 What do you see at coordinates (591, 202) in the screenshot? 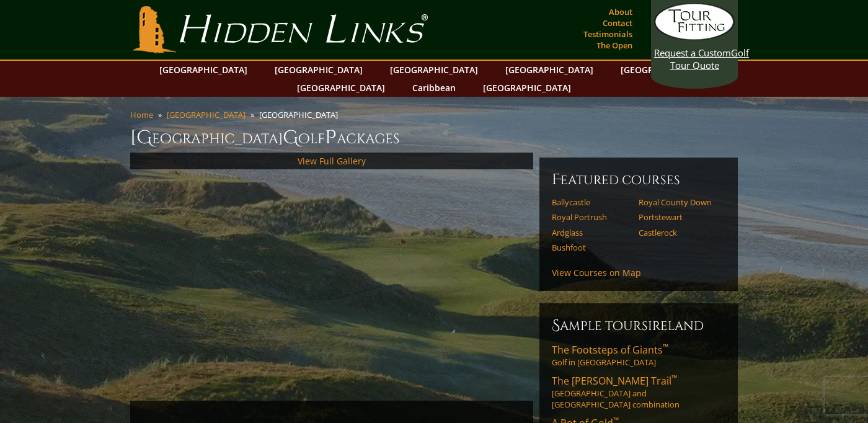
I see `a: Ballycastle` at bounding box center [591, 202].